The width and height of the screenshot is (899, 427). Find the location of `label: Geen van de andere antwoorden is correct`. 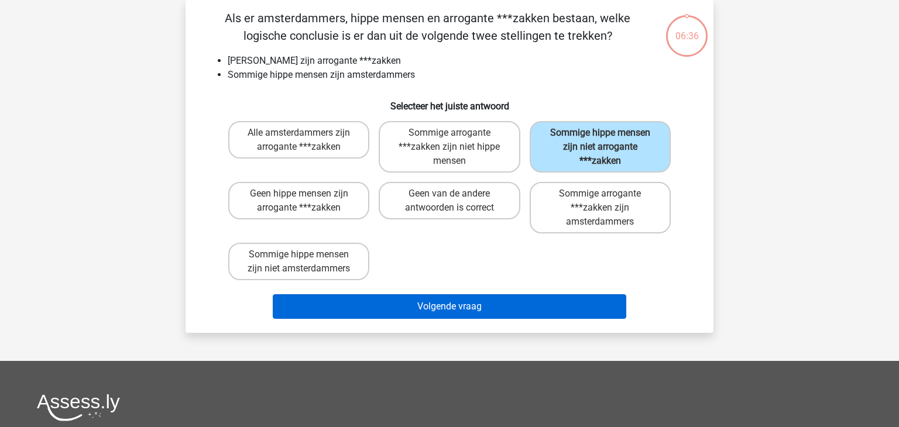

label: Geen van de andere antwoorden is correct is located at coordinates (449, 201).